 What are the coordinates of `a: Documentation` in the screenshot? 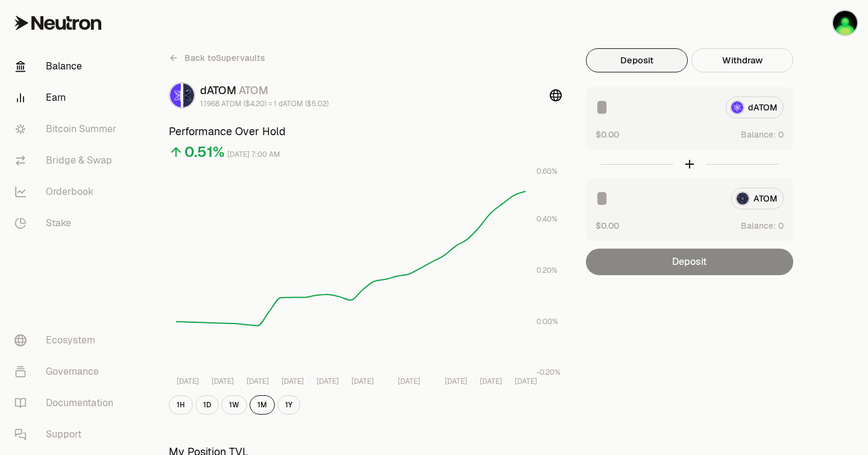 It's located at (68, 403).